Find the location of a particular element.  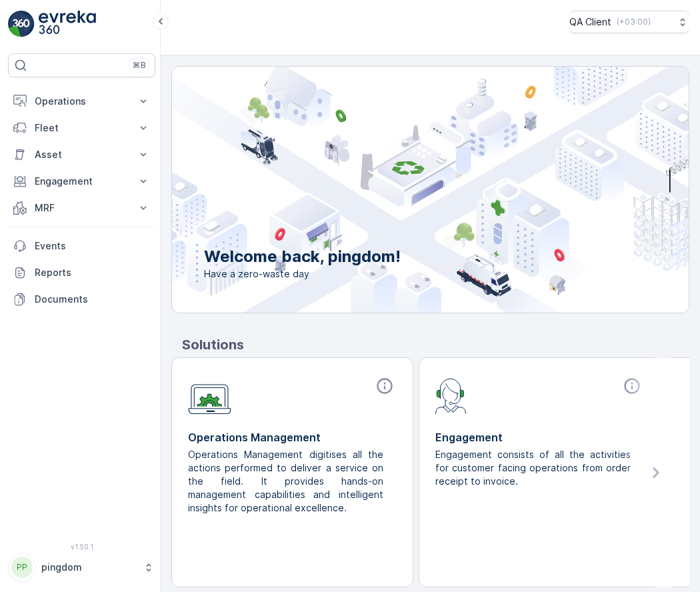

a: Reports is located at coordinates (82, 273).